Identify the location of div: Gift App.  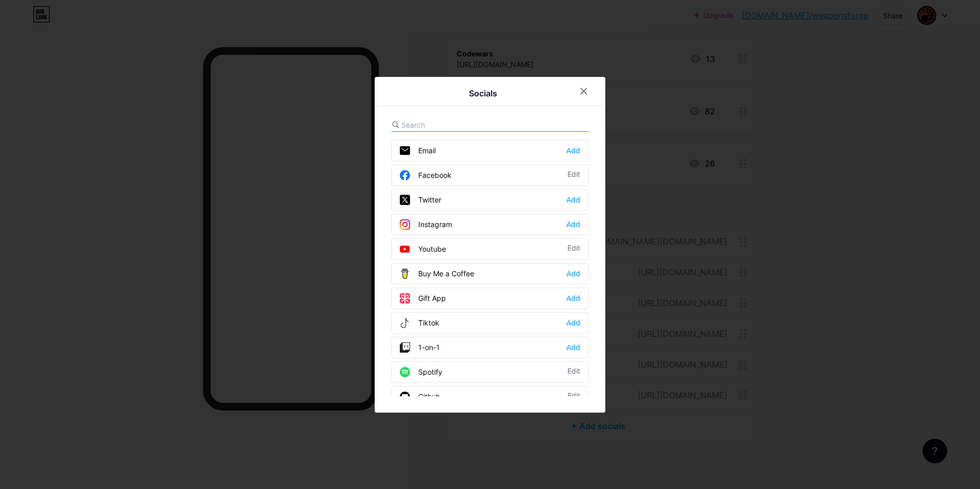
(423, 298).